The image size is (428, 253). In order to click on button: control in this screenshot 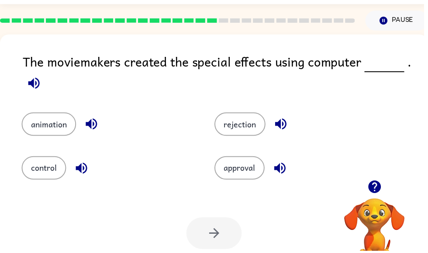, I will do `click(44, 170)`.